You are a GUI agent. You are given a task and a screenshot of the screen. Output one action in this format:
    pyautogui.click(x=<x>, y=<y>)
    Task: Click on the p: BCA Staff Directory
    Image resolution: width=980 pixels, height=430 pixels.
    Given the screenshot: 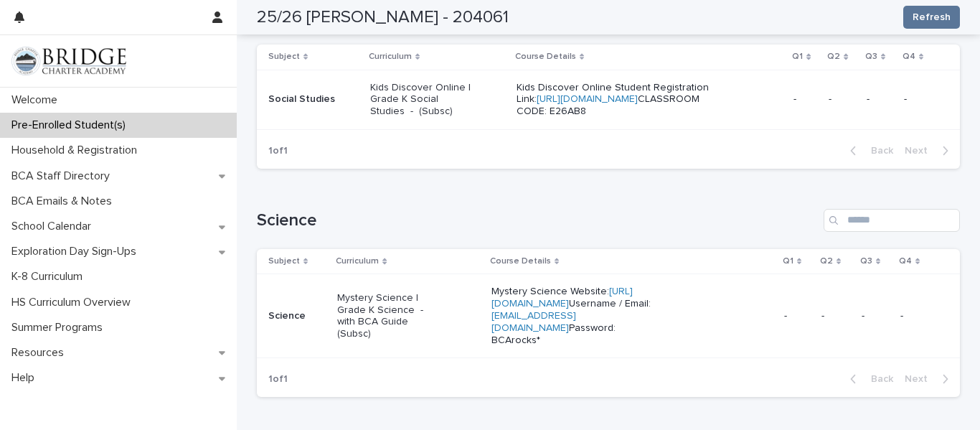 What is the action you would take?
    pyautogui.click(x=63, y=176)
    